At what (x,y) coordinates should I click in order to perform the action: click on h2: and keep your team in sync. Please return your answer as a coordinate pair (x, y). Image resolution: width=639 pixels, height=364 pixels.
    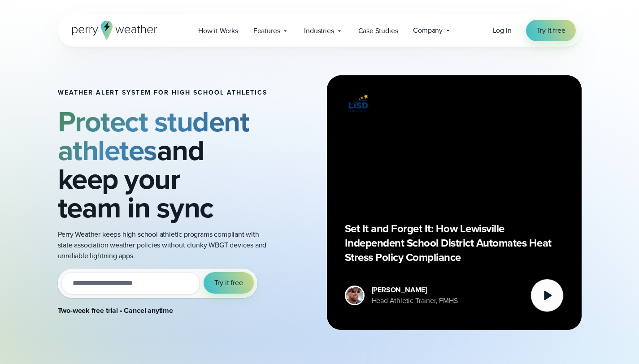
    Looking at the image, I should click on (163, 165).